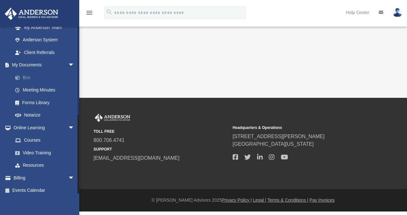  Describe the element at coordinates (46, 90) in the screenshot. I see `a: Meeting Minutes` at that location.